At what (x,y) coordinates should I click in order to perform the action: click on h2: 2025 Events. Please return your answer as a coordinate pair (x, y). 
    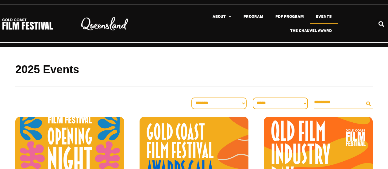
    Looking at the image, I should click on (194, 70).